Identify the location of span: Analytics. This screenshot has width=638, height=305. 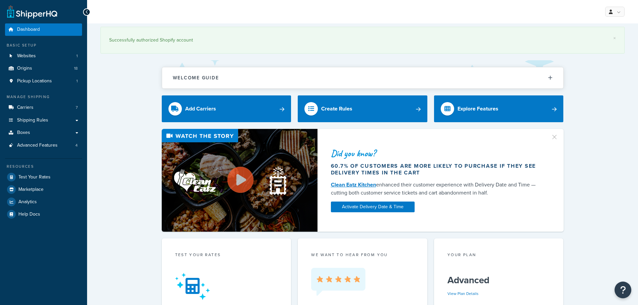
(27, 202).